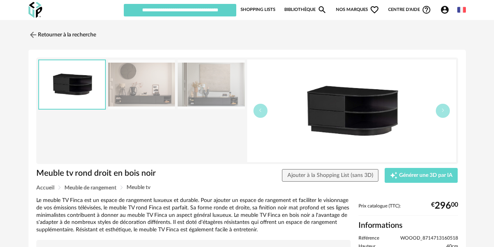 This screenshot has height=247, width=494. Describe the element at coordinates (430, 238) in the screenshot. I see `span: WOOOD_8714713160518` at that location.